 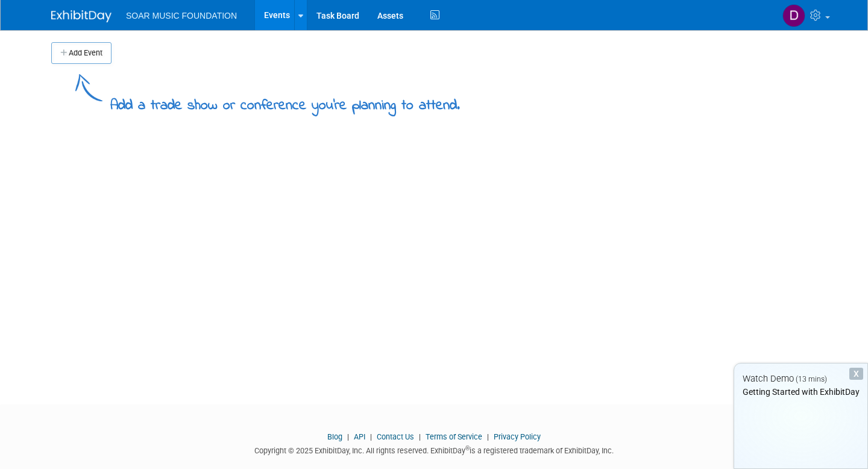 I want to click on div: Getting Started with ExhibitDay, so click(x=801, y=392).